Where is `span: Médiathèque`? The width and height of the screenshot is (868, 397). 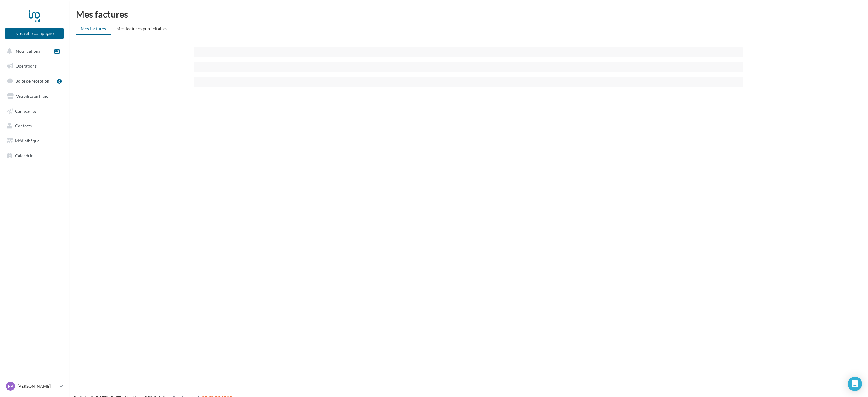 span: Médiathèque is located at coordinates (27, 140).